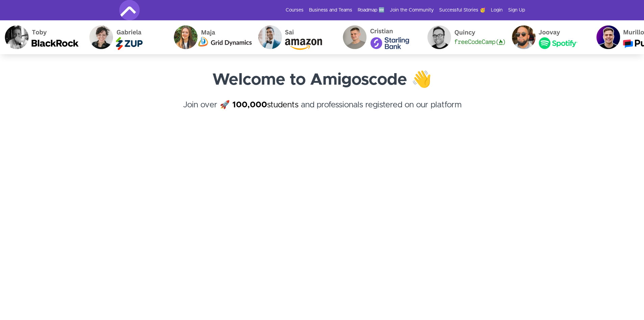 The height and width of the screenshot is (320, 644). What do you see at coordinates (378, 37) in the screenshot?
I see `img: Cristian` at bounding box center [378, 37].